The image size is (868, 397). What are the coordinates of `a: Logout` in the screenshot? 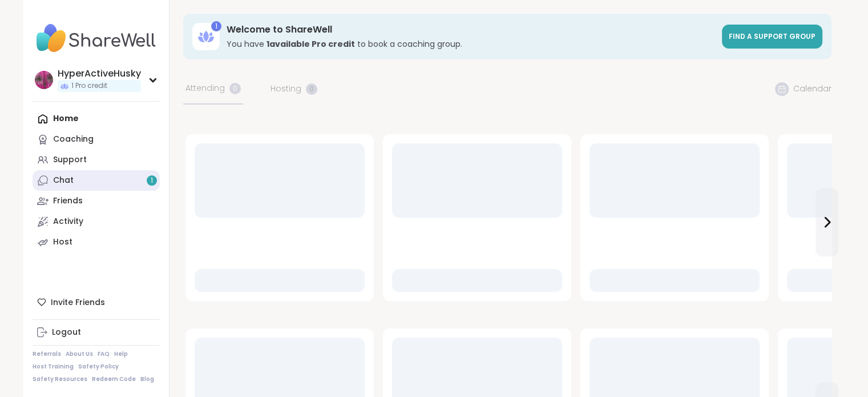 It's located at (96, 332).